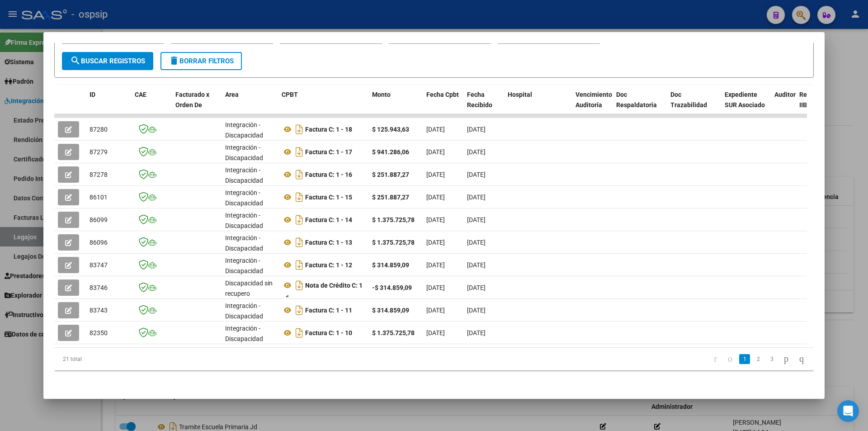 This screenshot has width=868, height=431. I want to click on span: 87280, so click(99, 129).